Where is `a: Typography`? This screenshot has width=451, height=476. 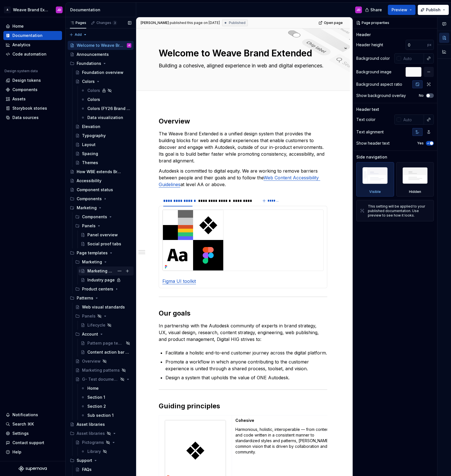
a: Typography is located at coordinates (103, 136).